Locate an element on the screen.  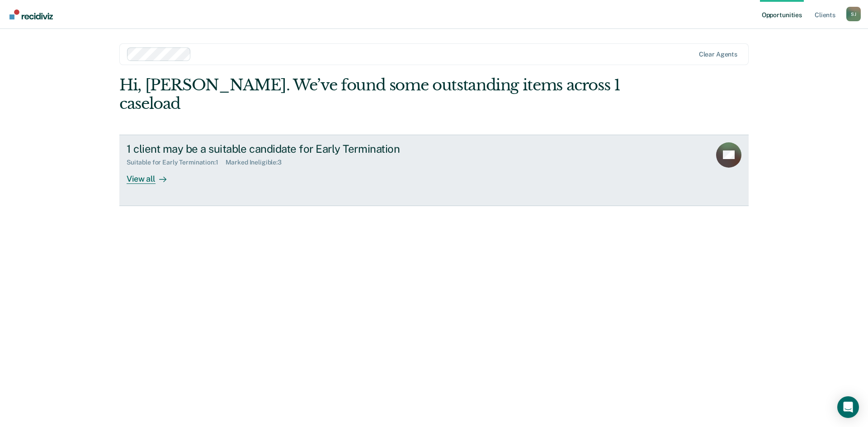
div: View all is located at coordinates (152, 175).